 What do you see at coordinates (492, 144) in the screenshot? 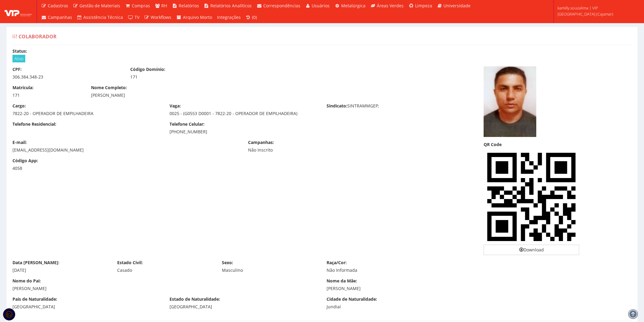
I see `label: QR Code` at bounding box center [492, 144].